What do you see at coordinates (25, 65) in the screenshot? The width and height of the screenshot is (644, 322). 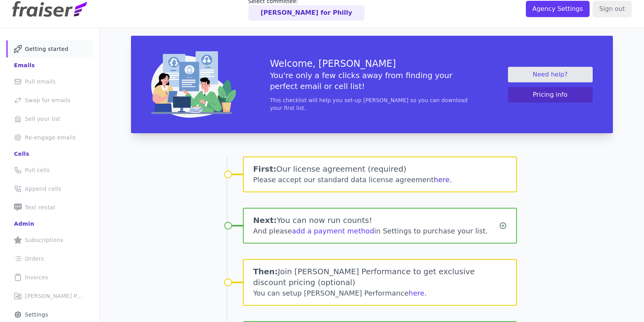 I see `div: Emails` at bounding box center [25, 65].